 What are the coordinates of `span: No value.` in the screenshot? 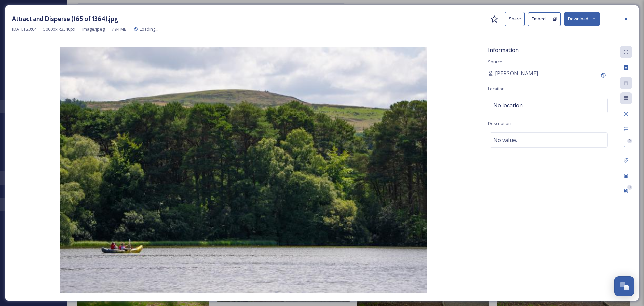 It's located at (505, 140).